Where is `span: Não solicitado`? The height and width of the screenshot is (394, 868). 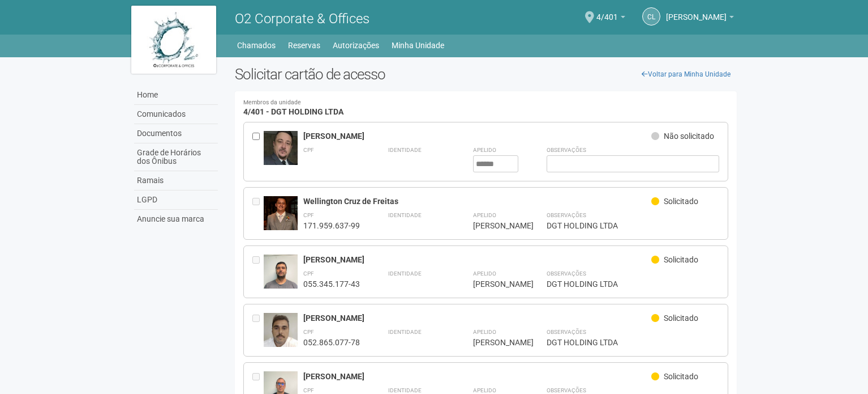 span: Não solicitado is located at coordinates (688, 136).